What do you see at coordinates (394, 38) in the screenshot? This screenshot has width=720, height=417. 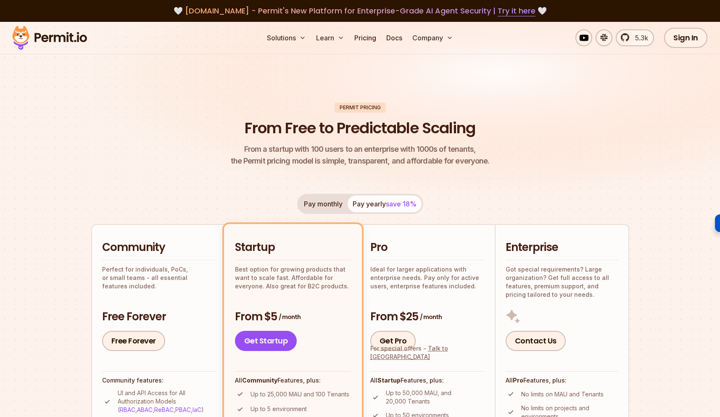 I see `a: Docs` at bounding box center [394, 38].